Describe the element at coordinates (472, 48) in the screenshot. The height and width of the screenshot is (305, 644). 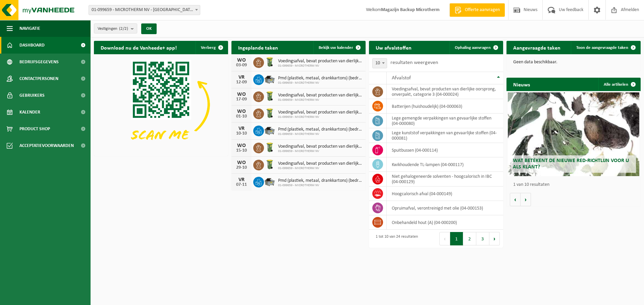
I see `span: Ophaling aanvragen` at that location.